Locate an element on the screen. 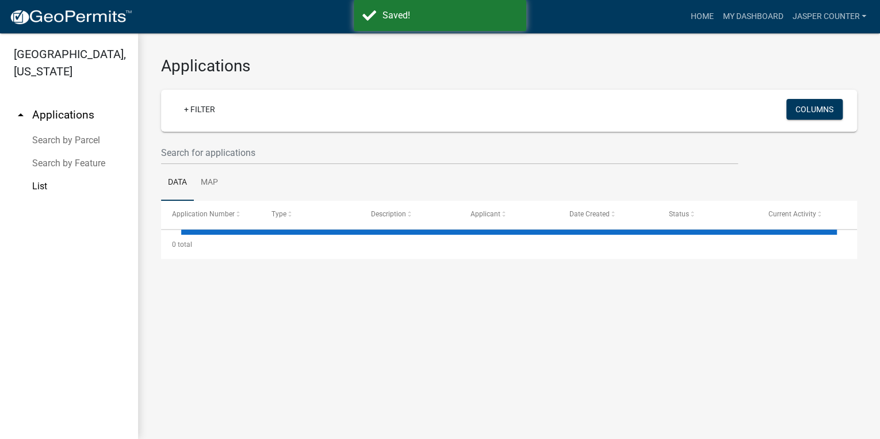 Image resolution: width=880 pixels, height=439 pixels. datatable-header-cell: Type is located at coordinates (310, 215).